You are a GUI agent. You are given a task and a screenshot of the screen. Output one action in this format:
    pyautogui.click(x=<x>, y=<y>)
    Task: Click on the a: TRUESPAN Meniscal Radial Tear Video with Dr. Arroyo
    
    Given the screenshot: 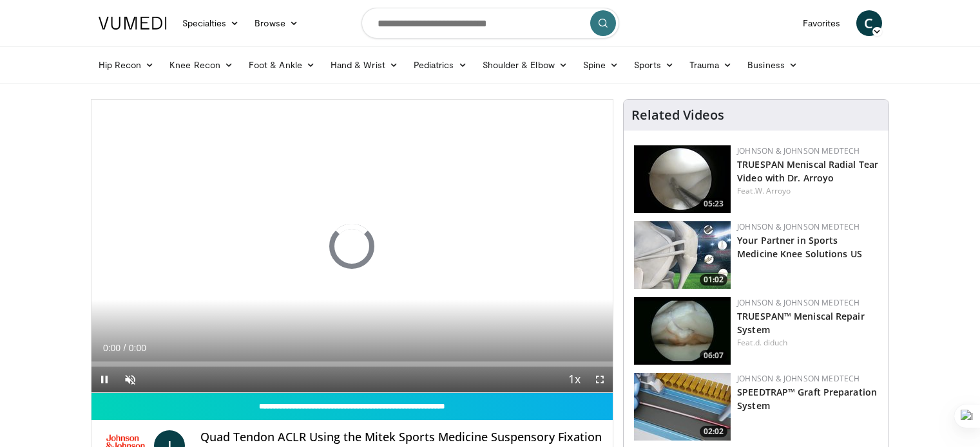 What is the action you would take?
    pyautogui.click(x=807, y=171)
    